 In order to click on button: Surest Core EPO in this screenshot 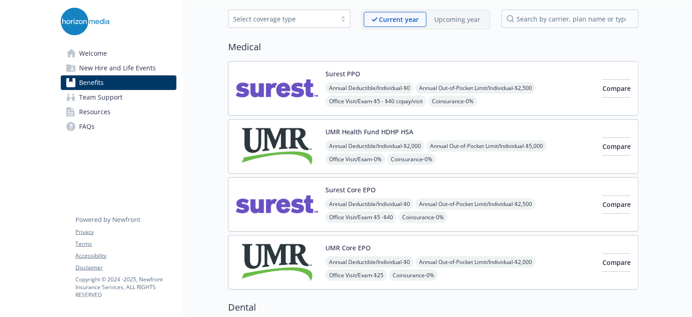, I will do `click(351, 190)`.